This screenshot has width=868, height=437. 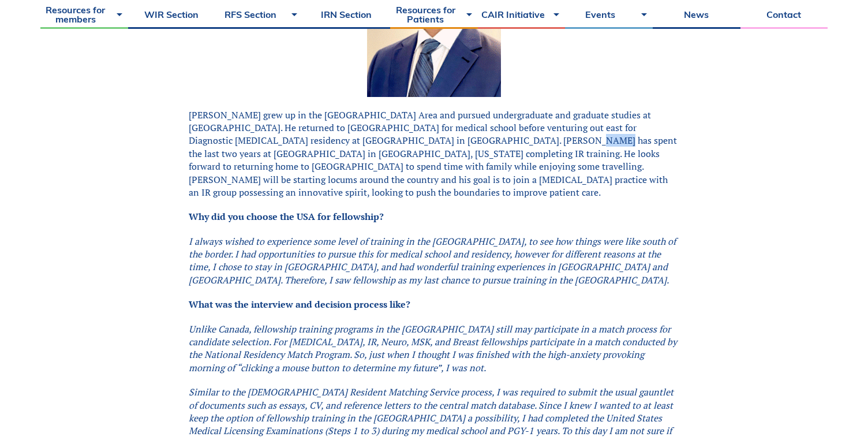 What do you see at coordinates (286, 216) in the screenshot?
I see `strong: Why did you choose the USA for fellowship?` at bounding box center [286, 216].